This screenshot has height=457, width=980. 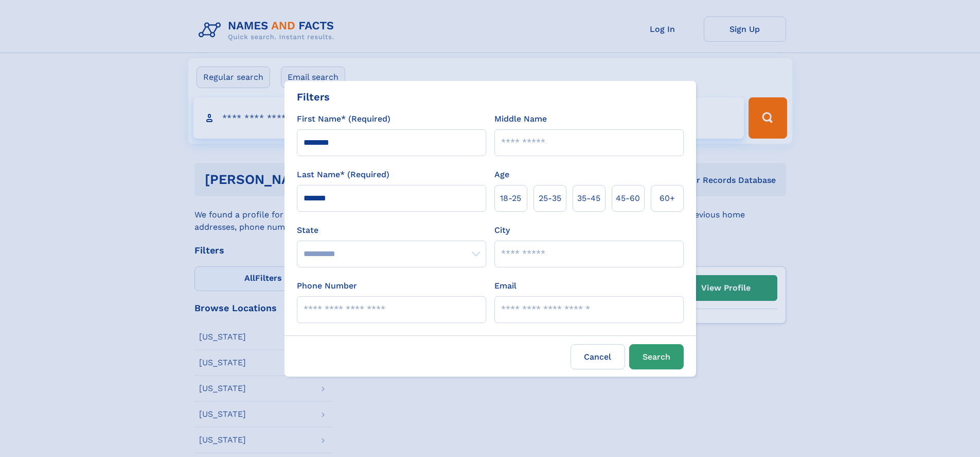 I want to click on div: Filters, so click(x=314, y=96).